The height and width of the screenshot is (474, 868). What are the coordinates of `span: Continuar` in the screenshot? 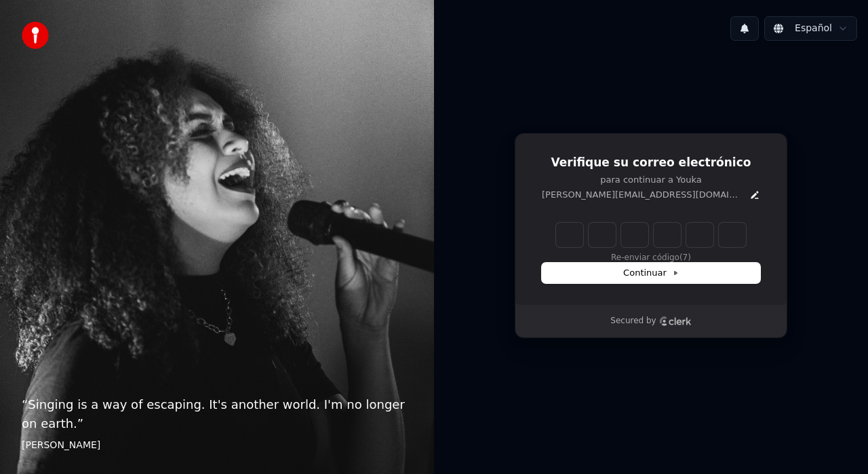 It's located at (651, 273).